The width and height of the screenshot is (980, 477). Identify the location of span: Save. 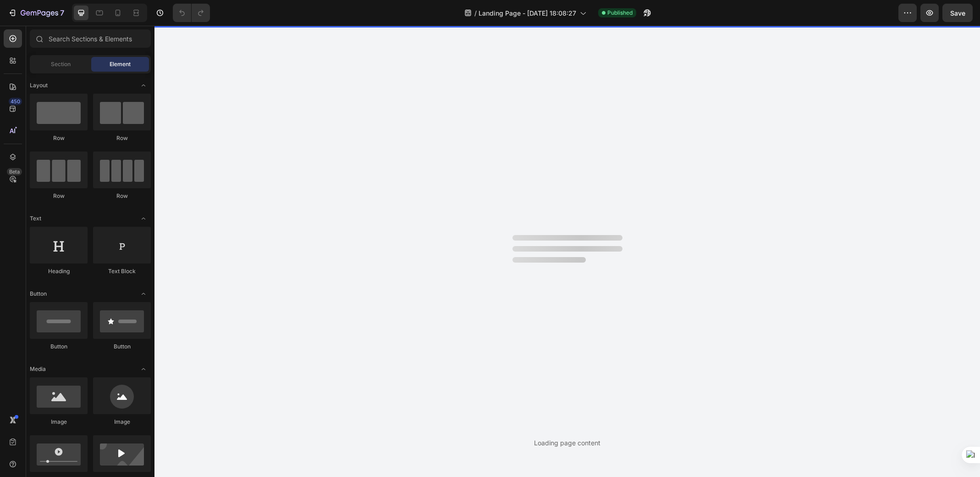
(957, 13).